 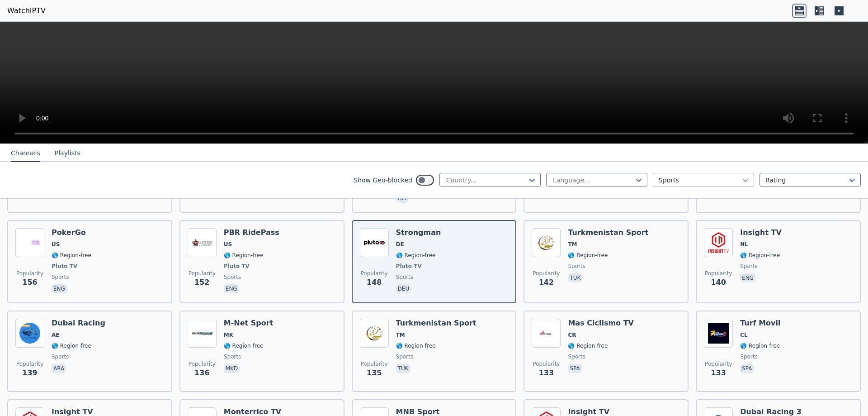 I want to click on a: WatchIPTV, so click(x=26, y=11).